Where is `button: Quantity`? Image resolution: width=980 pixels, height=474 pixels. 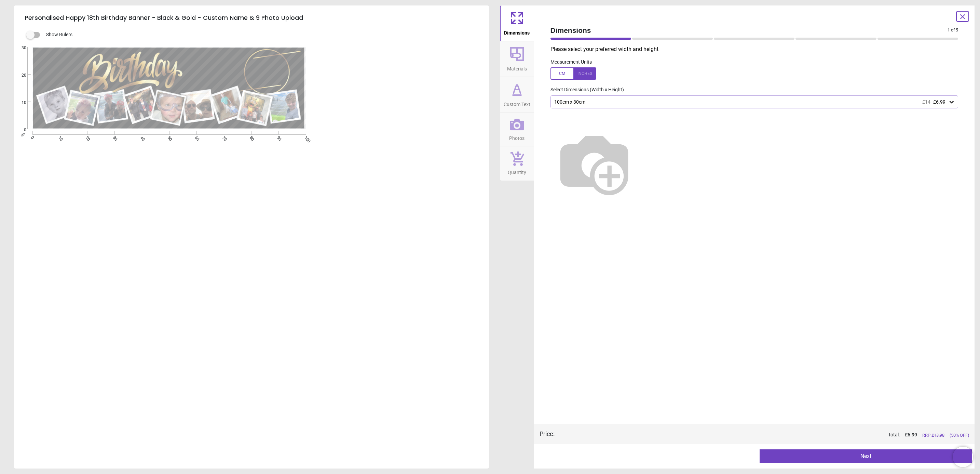 button: Quantity is located at coordinates (517, 163).